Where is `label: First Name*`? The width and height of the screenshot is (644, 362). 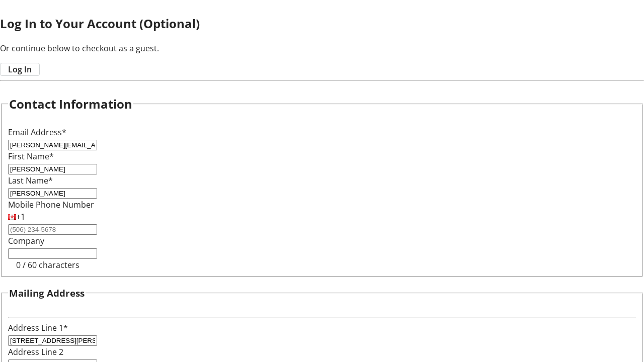 label: First Name* is located at coordinates (31, 156).